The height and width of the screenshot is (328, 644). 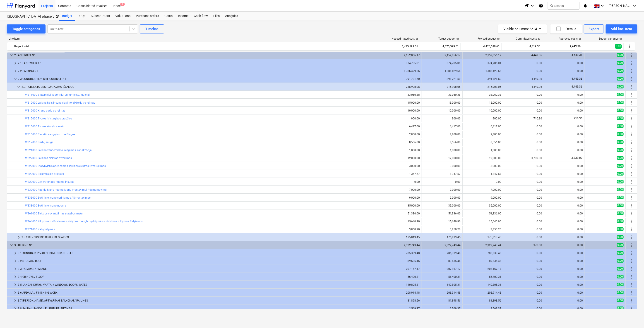 I want to click on button: Search, so click(x=564, y=5).